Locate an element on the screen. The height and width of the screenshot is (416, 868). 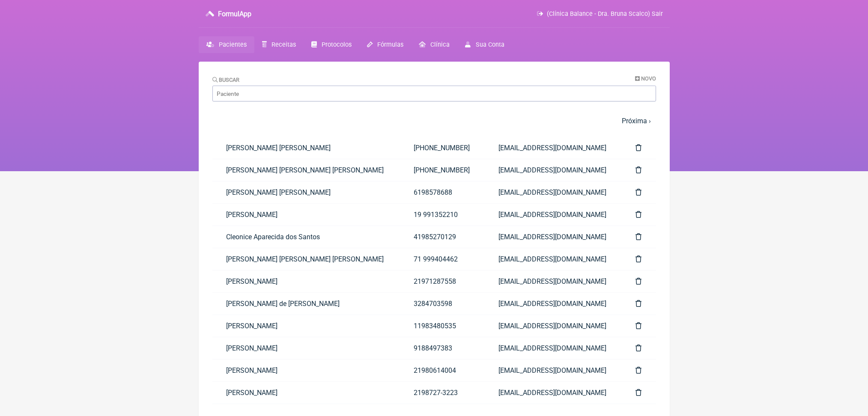
a: (Clínica Balance - Dra. Bruna Scalco) Sair is located at coordinates (600, 14).